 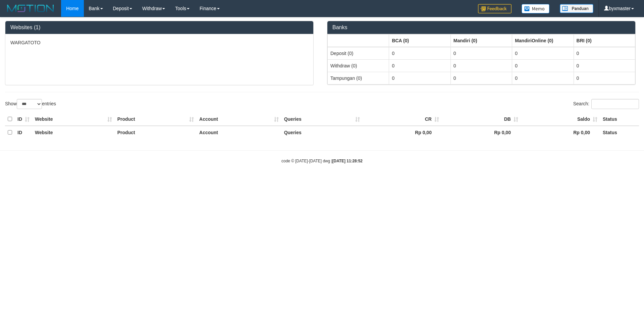 I want to click on h3: Banks, so click(x=481, y=27).